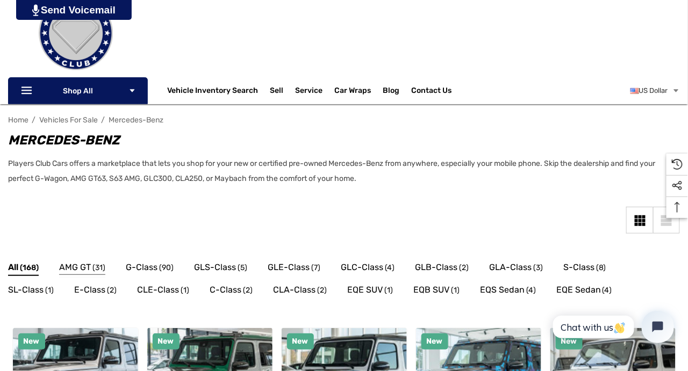 The image size is (688, 371). What do you see at coordinates (431, 92) in the screenshot?
I see `span: Contact Us` at bounding box center [431, 92].